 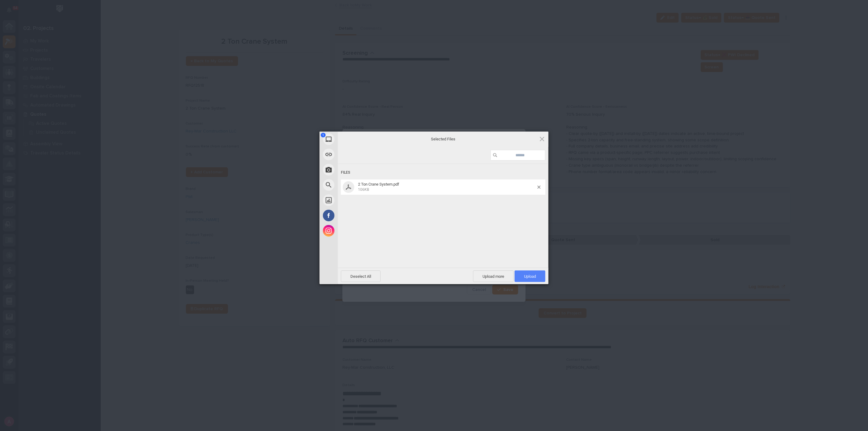 What do you see at coordinates (443, 172) in the screenshot?
I see `div: Files` at bounding box center [443, 172].